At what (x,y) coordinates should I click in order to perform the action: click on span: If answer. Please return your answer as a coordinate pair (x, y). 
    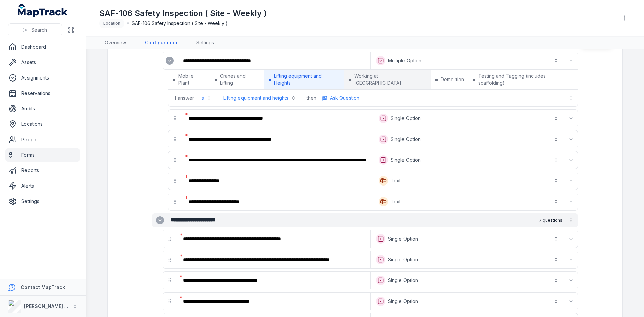
    Looking at the image, I should click on (184, 98).